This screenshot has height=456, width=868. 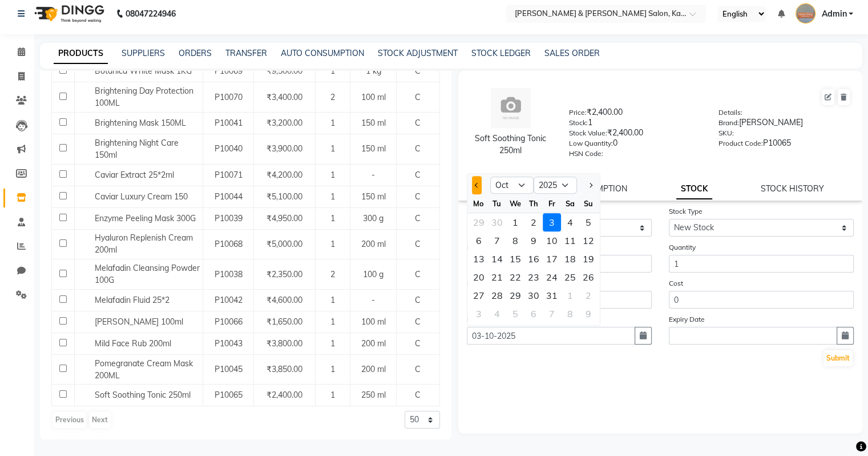 I want to click on span: P10068, so click(x=228, y=244).